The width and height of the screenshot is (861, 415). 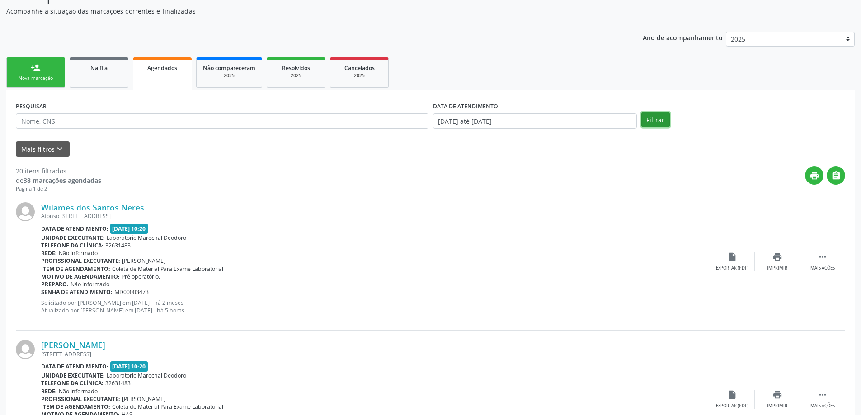 I want to click on div: Página 1 de 2, so click(x=58, y=189).